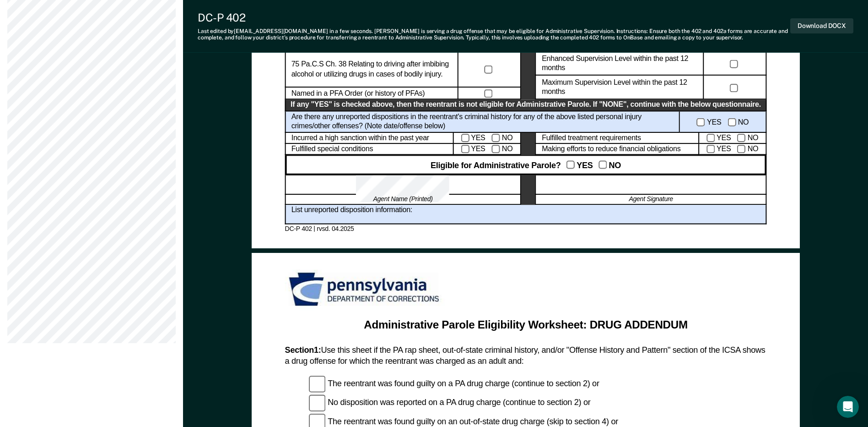 This screenshot has width=868, height=427. I want to click on img: PDOC Logo, so click(365, 289).